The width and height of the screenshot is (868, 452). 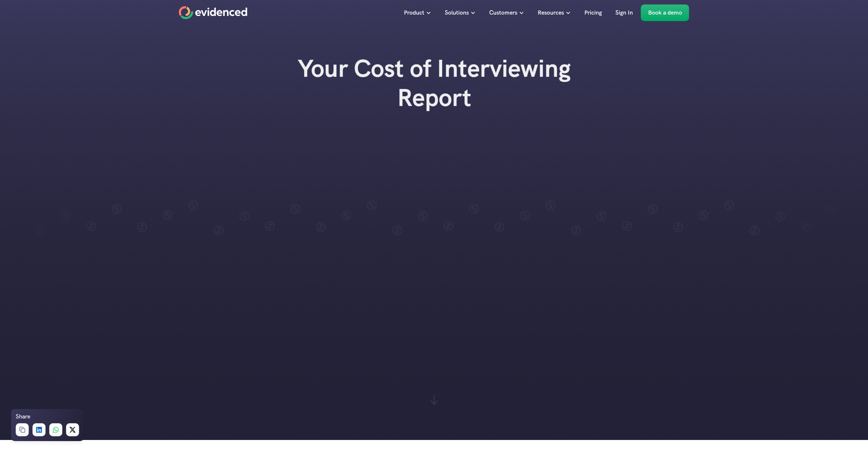 What do you see at coordinates (23, 417) in the screenshot?
I see `h6: Share` at bounding box center [23, 417].